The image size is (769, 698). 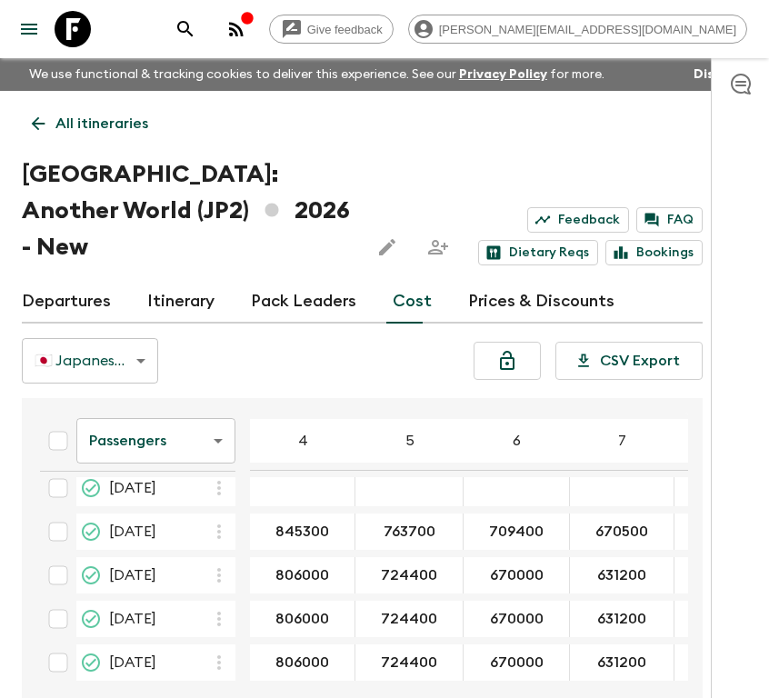 I want to click on div: 01 Sep 2026; 6, so click(x=516, y=663).